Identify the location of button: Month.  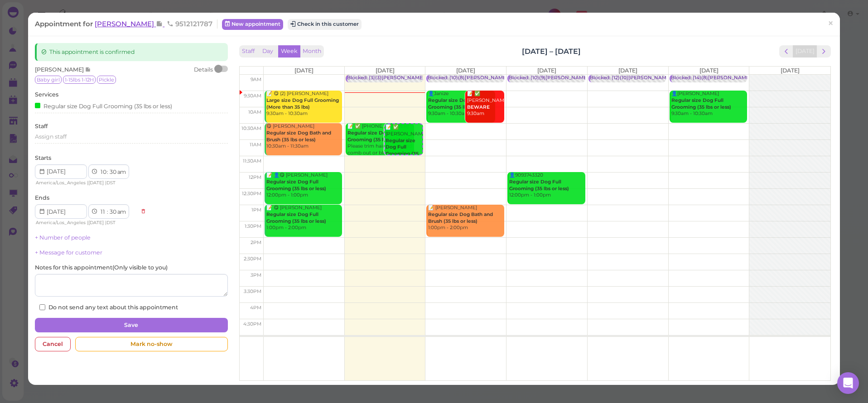
(312, 51).